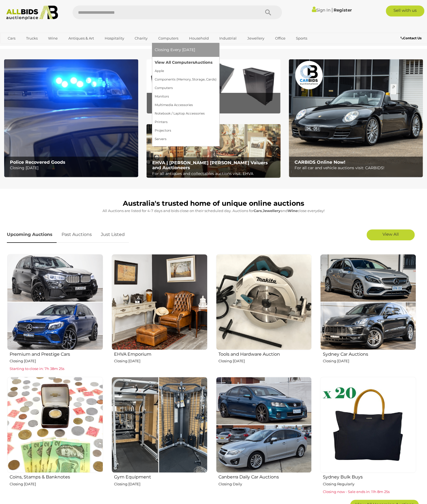  What do you see at coordinates (369, 484) in the screenshot?
I see `p: Closing Regularly` at bounding box center [369, 484].